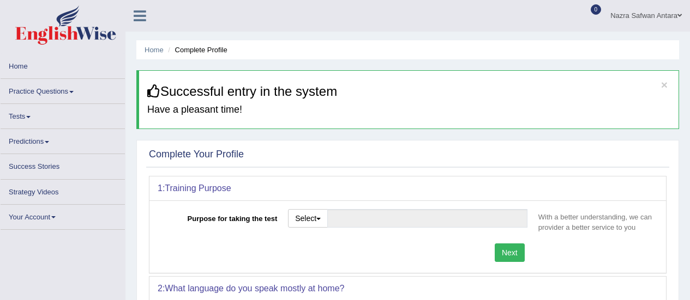  I want to click on label: Purpose for taking the test, so click(220, 217).